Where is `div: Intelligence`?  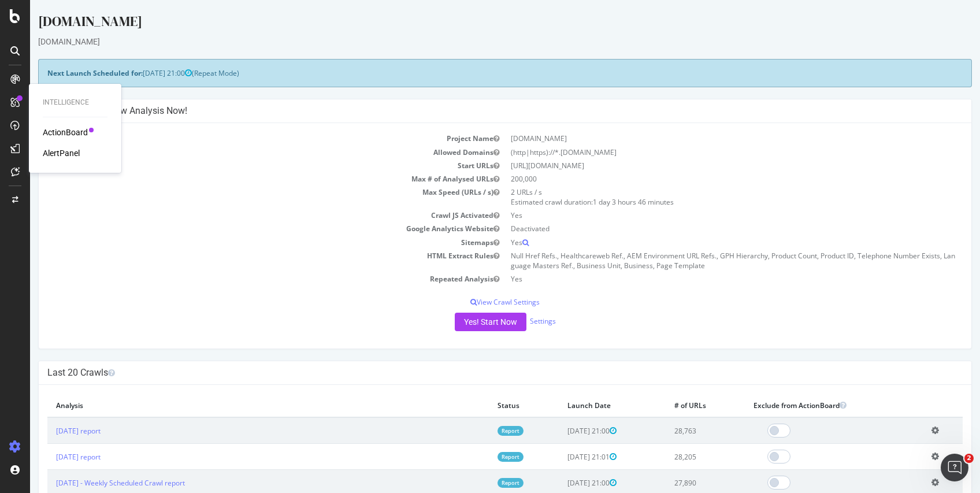
div: Intelligence is located at coordinates (75, 102).